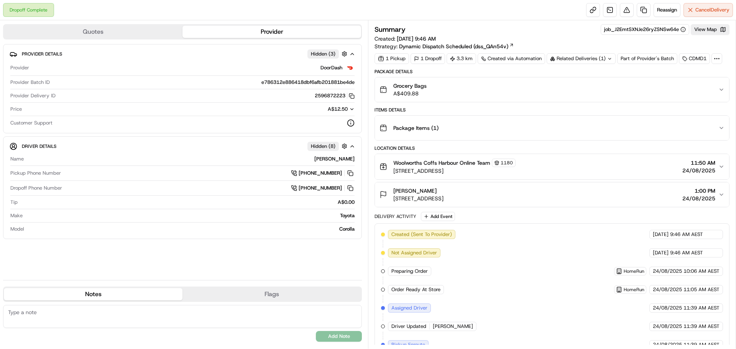 The width and height of the screenshot is (736, 349). I want to click on button: Reassign, so click(667, 10).